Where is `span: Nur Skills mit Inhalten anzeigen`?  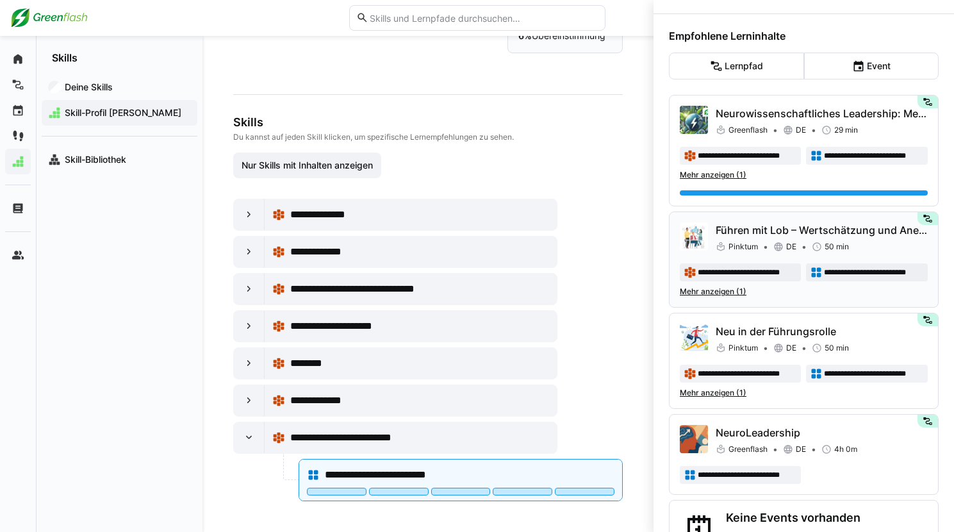
span: Nur Skills mit Inhalten anzeigen is located at coordinates (307, 165).